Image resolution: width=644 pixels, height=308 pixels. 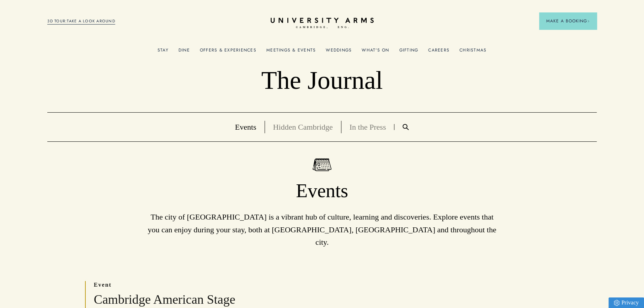 I want to click on a: Hidden Cambridge, so click(x=303, y=127).